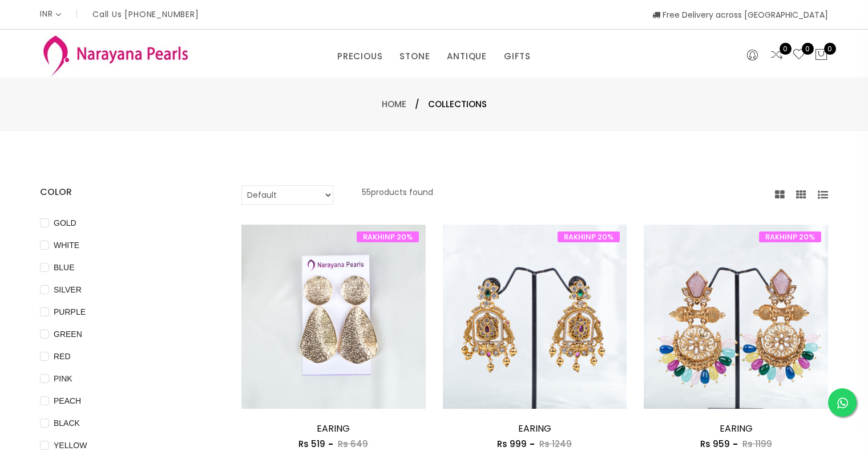  What do you see at coordinates (353, 444) in the screenshot?
I see `span: Rs 649` at bounding box center [353, 444].